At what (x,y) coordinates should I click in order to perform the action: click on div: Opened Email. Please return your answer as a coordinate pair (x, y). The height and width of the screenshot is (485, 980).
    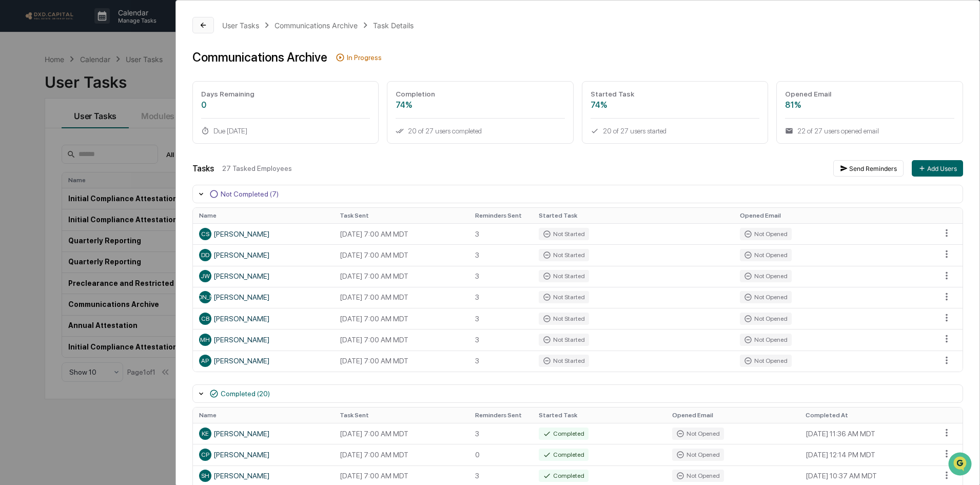
    Looking at the image, I should click on (870, 94).